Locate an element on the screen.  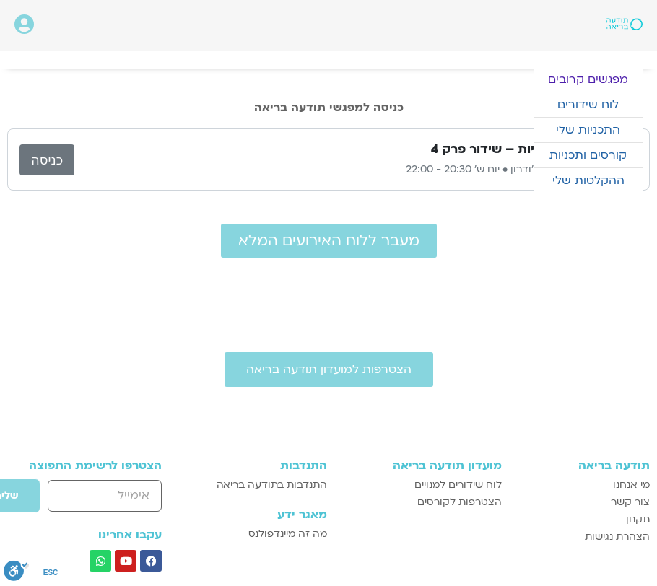
input: אימייל is located at coordinates (105, 495).